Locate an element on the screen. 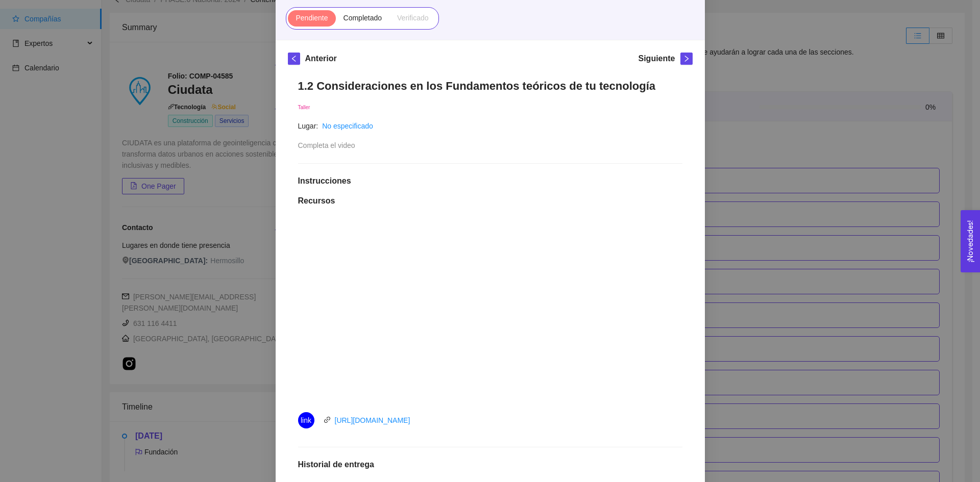  h1: Instrucciones is located at coordinates (490, 181).